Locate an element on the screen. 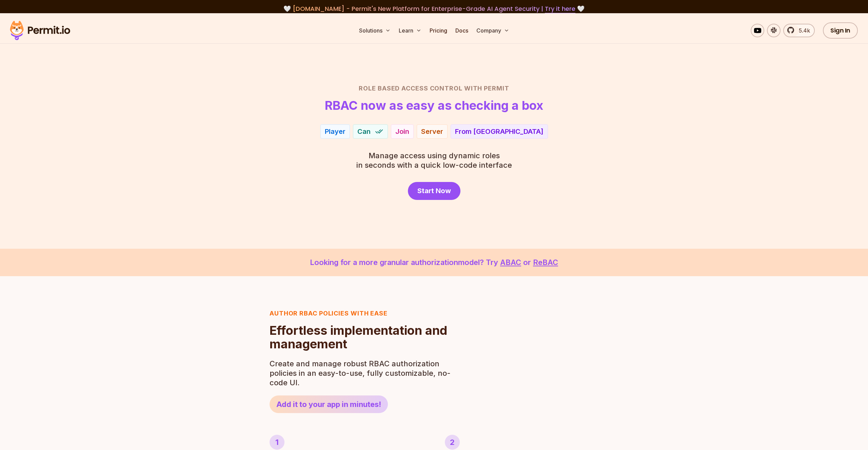 Image resolution: width=868 pixels, height=450 pixels. p: Create and manage robust RBAC authorization policies in an easy-to-use, fully customizable, no-co... is located at coordinates (362, 373).